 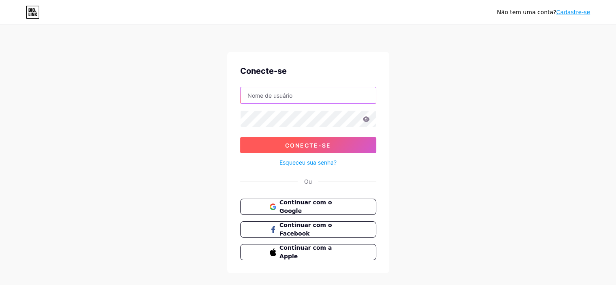 I want to click on font: Ou, so click(x=308, y=181).